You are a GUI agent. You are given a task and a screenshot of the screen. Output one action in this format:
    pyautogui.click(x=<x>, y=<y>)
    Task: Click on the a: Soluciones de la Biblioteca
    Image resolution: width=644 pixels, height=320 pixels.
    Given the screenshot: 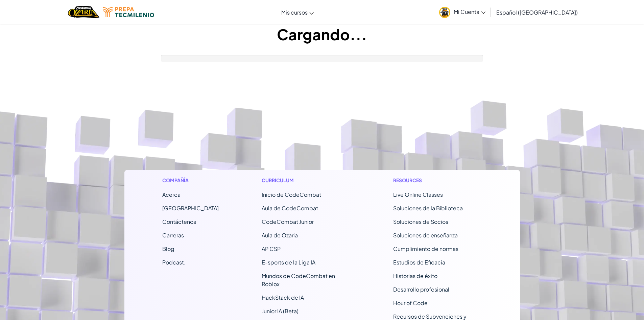 What is the action you would take?
    pyautogui.click(x=428, y=208)
    